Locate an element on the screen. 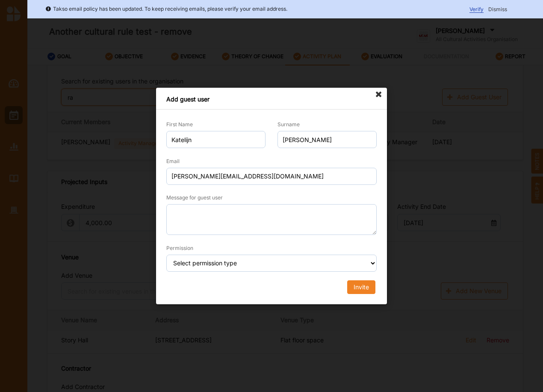 The image size is (543, 392). label: First Name is located at coordinates (180, 124).